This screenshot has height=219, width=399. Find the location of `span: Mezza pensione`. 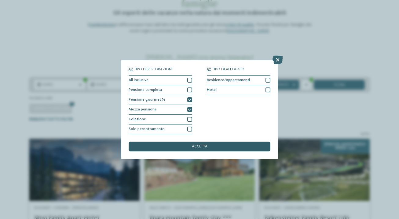

span: Mezza pensione is located at coordinates (143, 109).